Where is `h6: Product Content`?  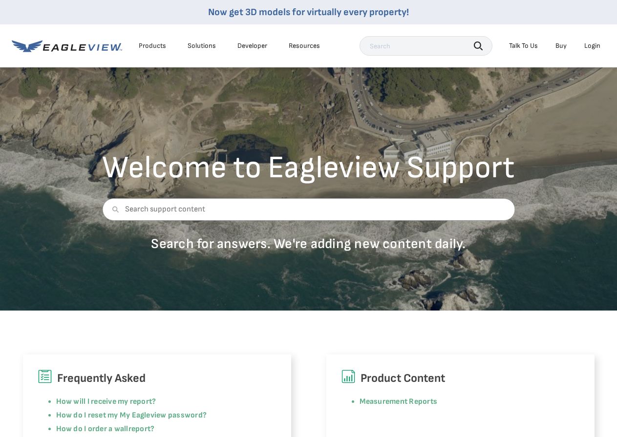
h6: Product Content is located at coordinates (460, 379).